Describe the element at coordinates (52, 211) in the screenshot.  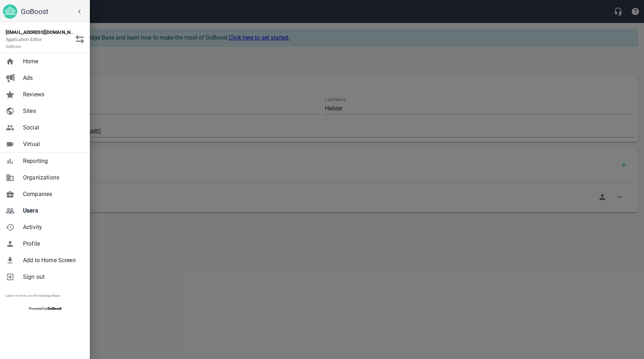
I see `span: Users` at that location.